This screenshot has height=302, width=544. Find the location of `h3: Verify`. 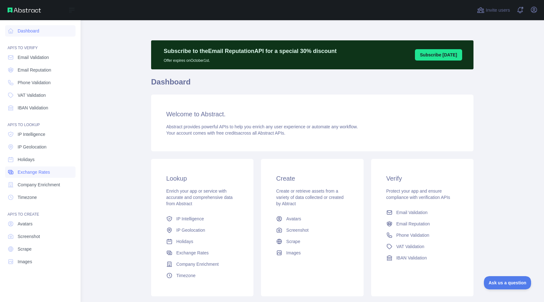

h3: Verify is located at coordinates (422, 178).